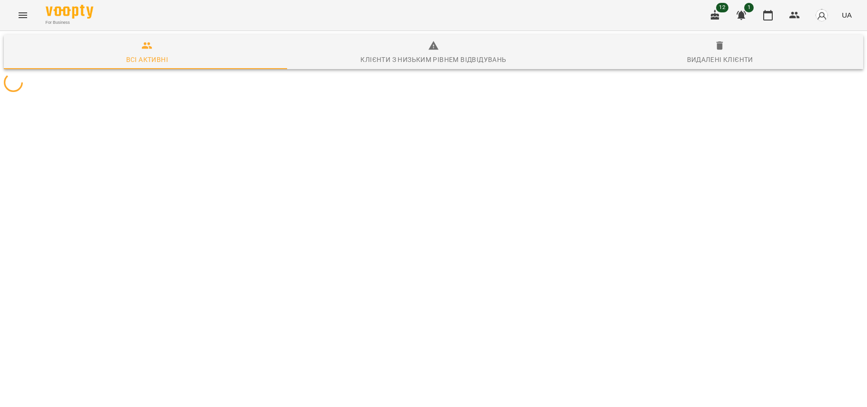  Describe the element at coordinates (847, 15) in the screenshot. I see `button: UA` at that location.